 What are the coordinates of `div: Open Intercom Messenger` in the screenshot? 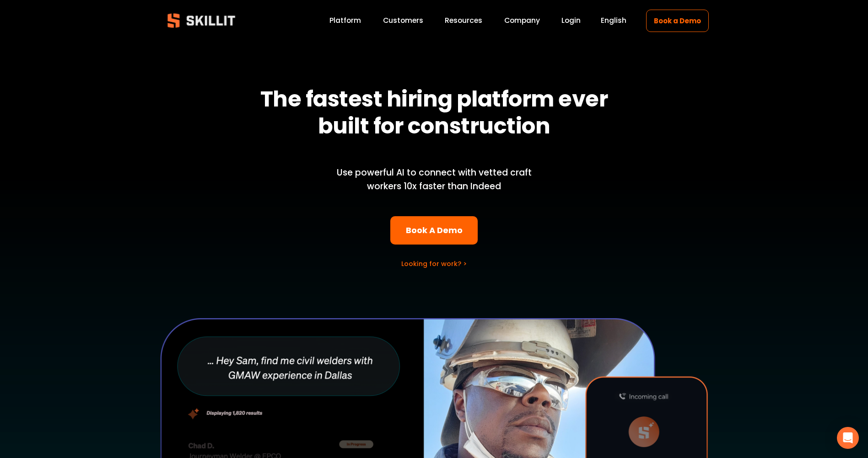 It's located at (848, 438).